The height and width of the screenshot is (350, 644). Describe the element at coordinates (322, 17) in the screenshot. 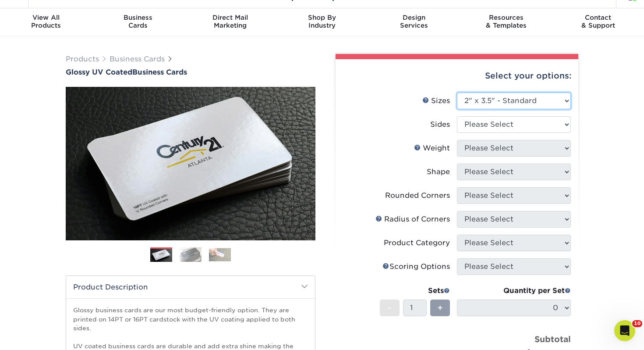

I see `span: Shop By` at that location.